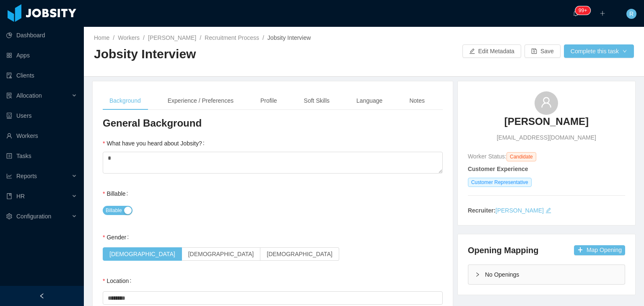  What do you see at coordinates (492, 52) in the screenshot?
I see `button: icon: editEdit Metadata` at bounding box center [492, 52].